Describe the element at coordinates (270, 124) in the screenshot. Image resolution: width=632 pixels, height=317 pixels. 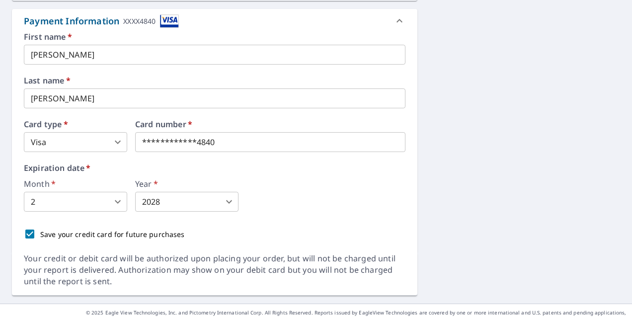
I see `label: Card number` at that location.